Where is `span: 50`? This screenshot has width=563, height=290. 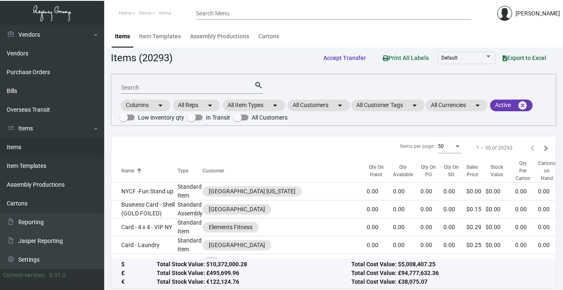 span: 50 is located at coordinates (441, 146).